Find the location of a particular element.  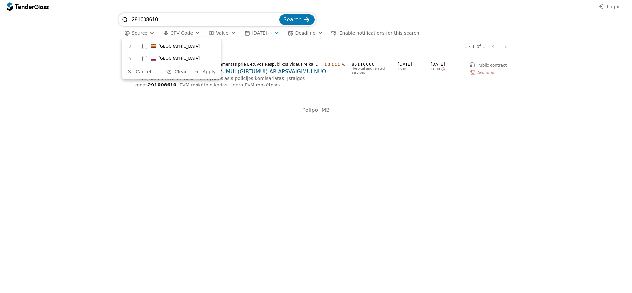

span: Cancel is located at coordinates (143, 72).